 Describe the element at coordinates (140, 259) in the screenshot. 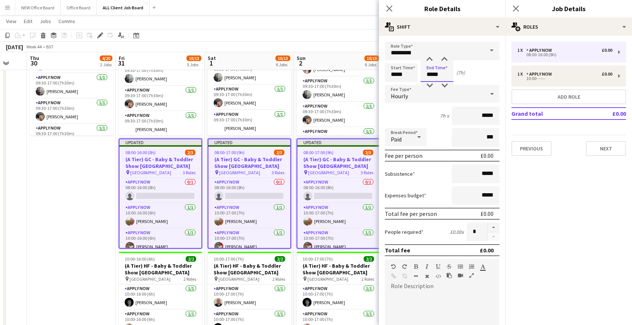

I see `span: 10:00-16:00 (6h)` at that location.